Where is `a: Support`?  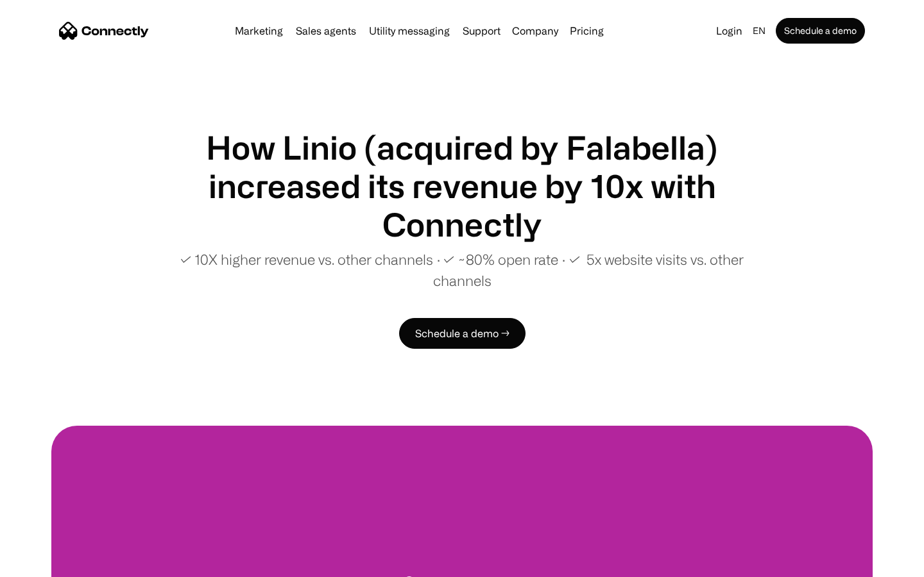 a: Support is located at coordinates (481, 31).